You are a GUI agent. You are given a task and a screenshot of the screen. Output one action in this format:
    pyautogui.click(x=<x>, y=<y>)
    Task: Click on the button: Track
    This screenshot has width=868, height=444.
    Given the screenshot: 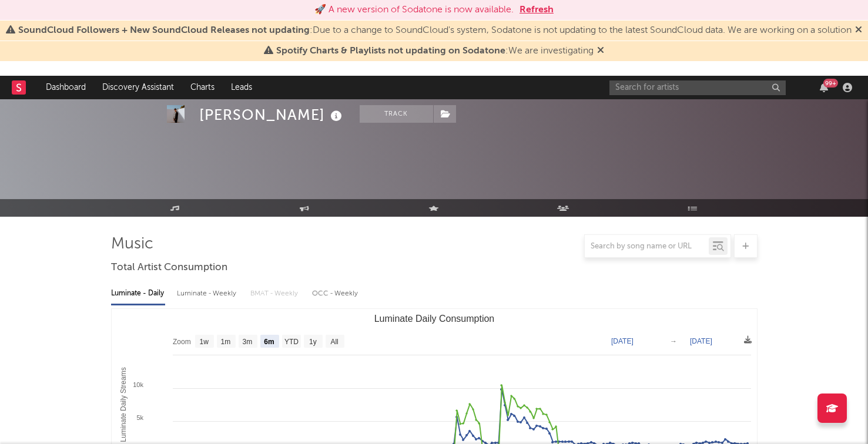 What is the action you would take?
    pyautogui.click(x=396, y=114)
    